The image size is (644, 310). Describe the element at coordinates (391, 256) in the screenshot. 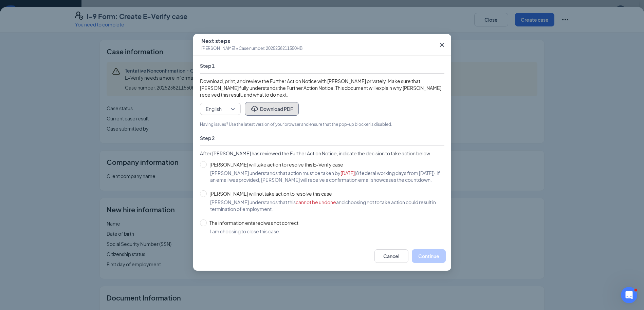

I see `button: Cancel` at that location.